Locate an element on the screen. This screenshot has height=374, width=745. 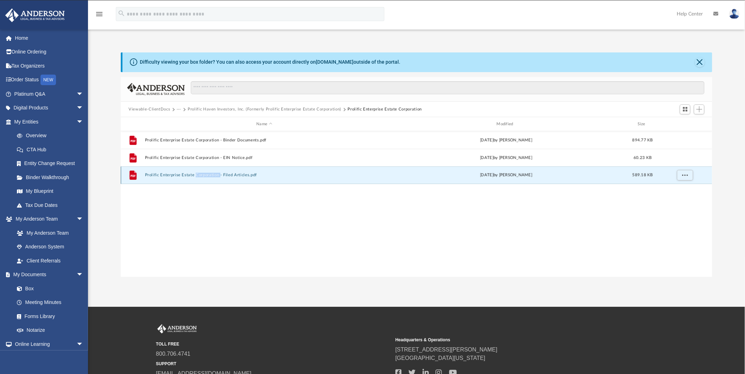
i: search is located at coordinates (121, 13).